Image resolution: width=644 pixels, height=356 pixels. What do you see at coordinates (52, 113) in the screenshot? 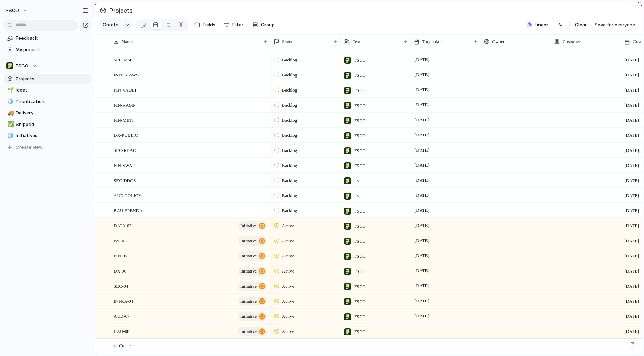
I see `span: Delivery` at bounding box center [52, 113].